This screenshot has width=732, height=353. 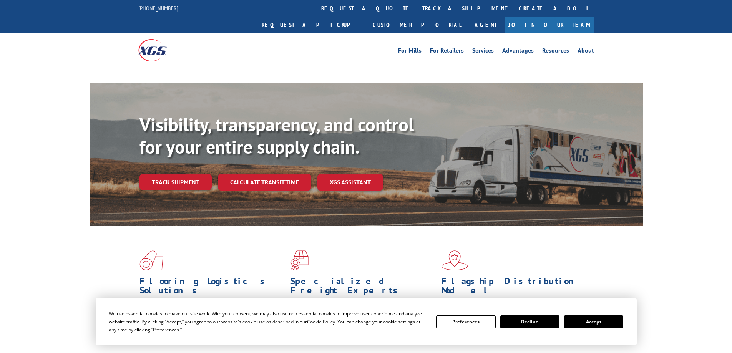 What do you see at coordinates (518, 52) in the screenshot?
I see `a: Advantages` at bounding box center [518, 52].